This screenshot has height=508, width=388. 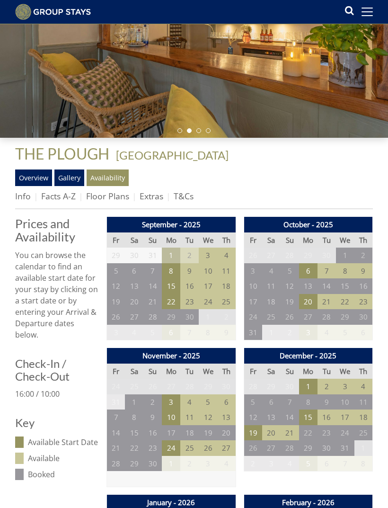 I want to click on span: THE PLOUGH, so click(x=62, y=153).